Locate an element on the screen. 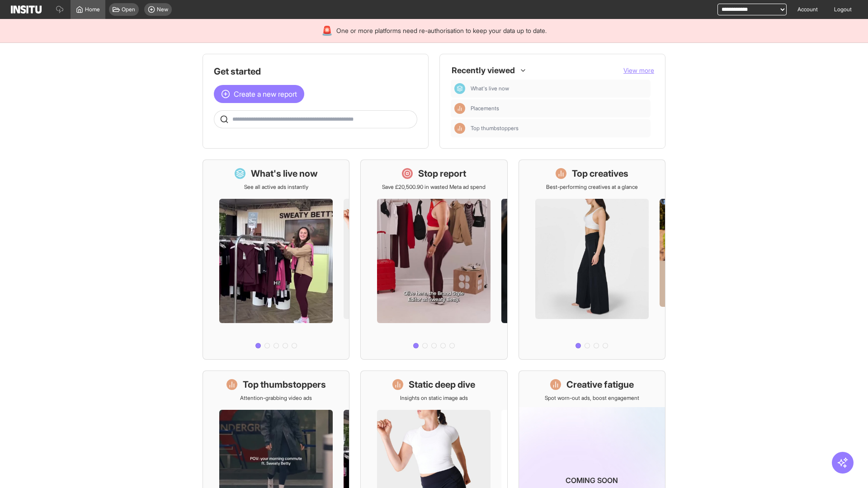  p: Insights on static image ads is located at coordinates (434, 399).